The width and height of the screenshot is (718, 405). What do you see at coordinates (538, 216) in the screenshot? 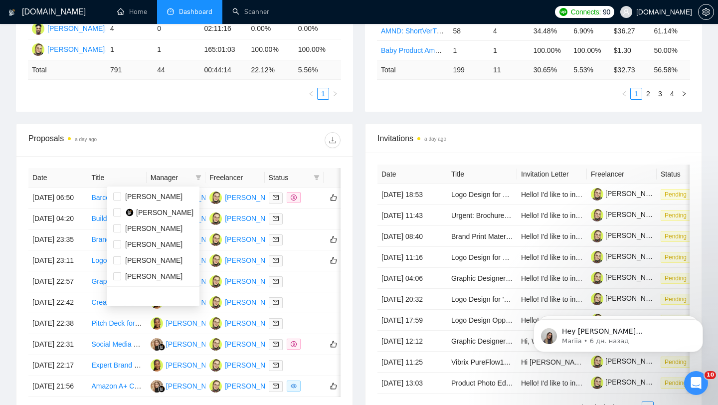
I see `a: Urgent: Brochure Design Changes Needed on Illustrator` at bounding box center [538, 216].